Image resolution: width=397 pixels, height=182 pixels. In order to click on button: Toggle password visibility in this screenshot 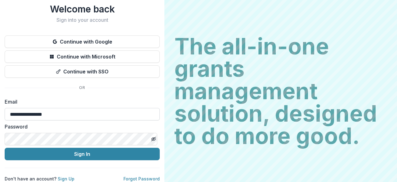, I will do `click(154, 139)`.